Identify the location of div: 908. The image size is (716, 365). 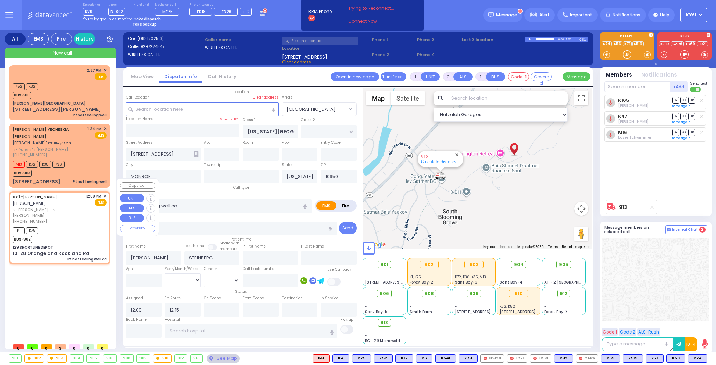
(127, 358).